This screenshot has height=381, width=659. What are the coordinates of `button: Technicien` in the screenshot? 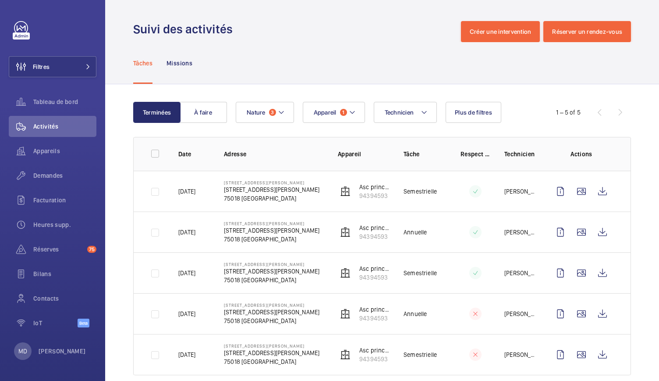 It's located at (406, 112).